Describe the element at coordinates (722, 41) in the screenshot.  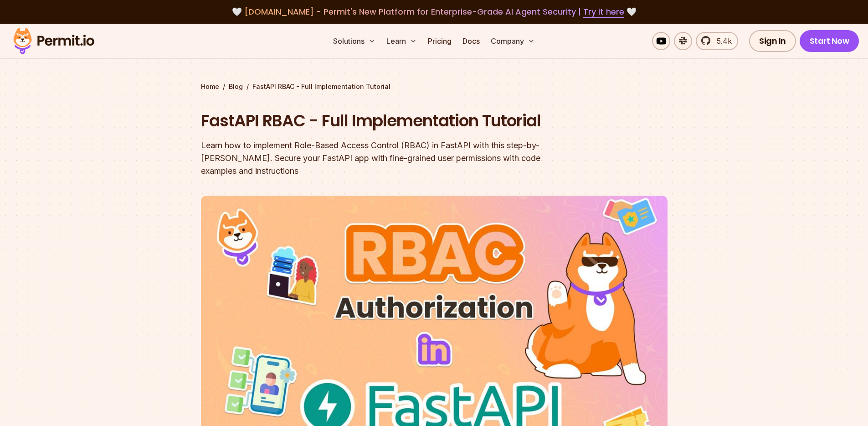
I see `span: 5.4k` at that location.